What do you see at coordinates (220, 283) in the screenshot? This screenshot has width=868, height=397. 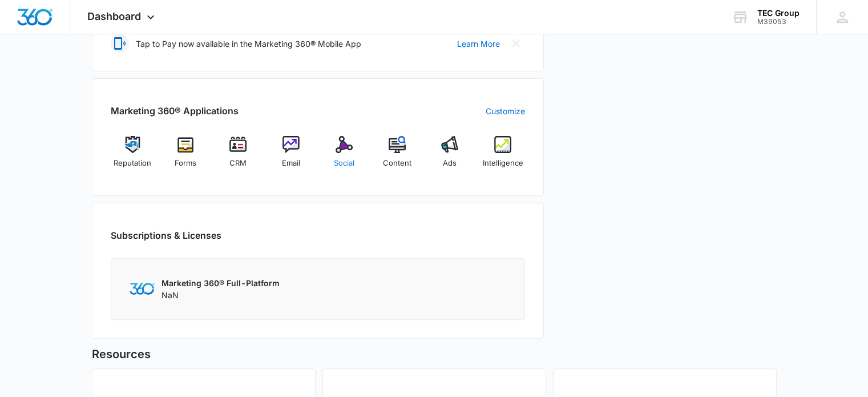 I see `p: Marketing 360® Full-Platform` at bounding box center [220, 283].